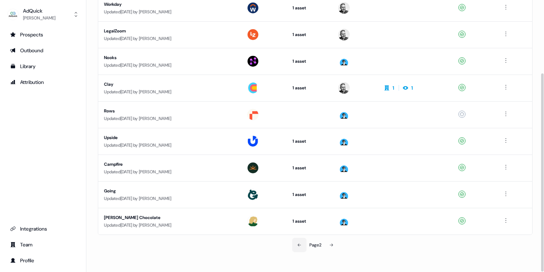 The width and height of the screenshot is (544, 272). Describe the element at coordinates (169, 164) in the screenshot. I see `div: Campfire` at that location.